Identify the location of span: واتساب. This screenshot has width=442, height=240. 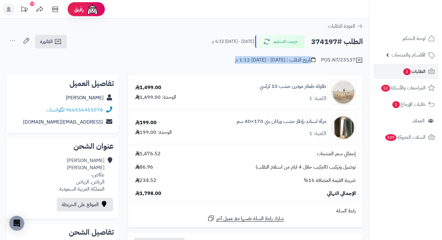
(55, 110).